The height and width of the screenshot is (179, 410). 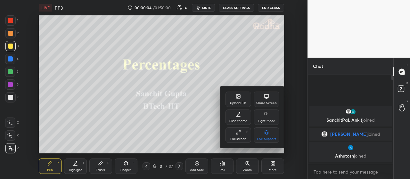 I want to click on div: Share Screen, so click(x=267, y=103).